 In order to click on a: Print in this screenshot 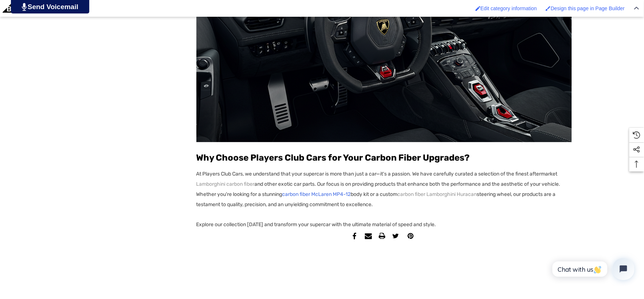, I will do `click(382, 236)`.